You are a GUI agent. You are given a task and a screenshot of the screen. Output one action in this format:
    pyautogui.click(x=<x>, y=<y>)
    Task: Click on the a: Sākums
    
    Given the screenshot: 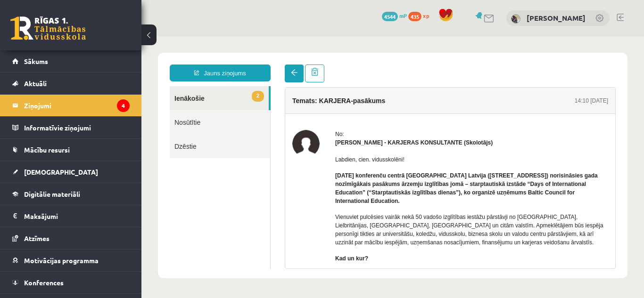 What is the action you would take?
    pyautogui.click(x=71, y=61)
    